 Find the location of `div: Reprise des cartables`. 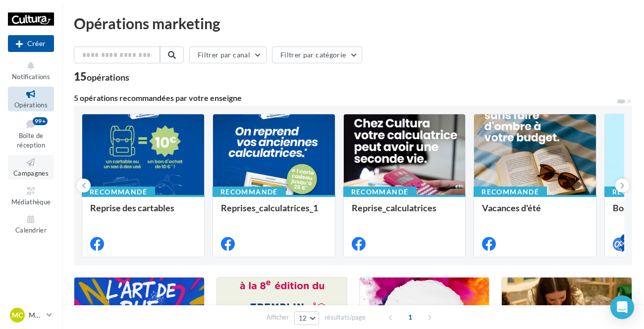

div: Reprise des cartables is located at coordinates (143, 212).